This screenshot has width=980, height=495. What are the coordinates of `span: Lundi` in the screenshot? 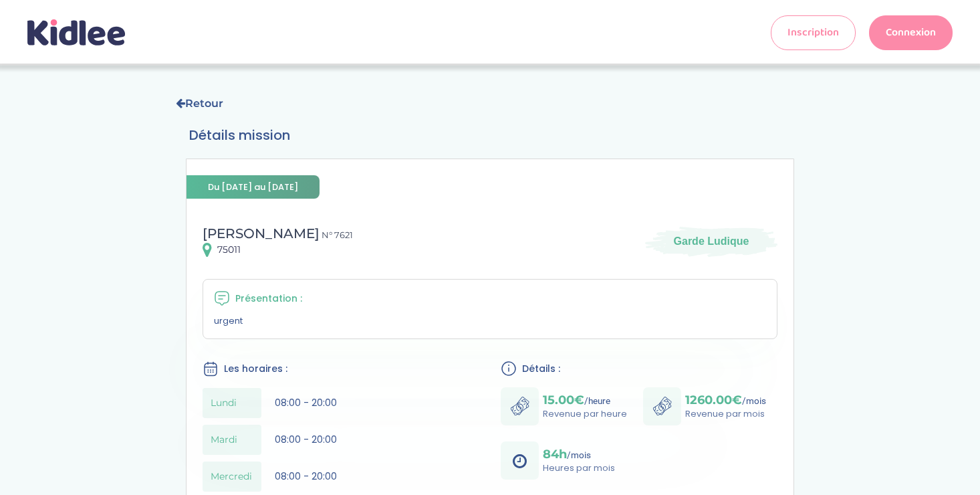 It's located at (224, 403).